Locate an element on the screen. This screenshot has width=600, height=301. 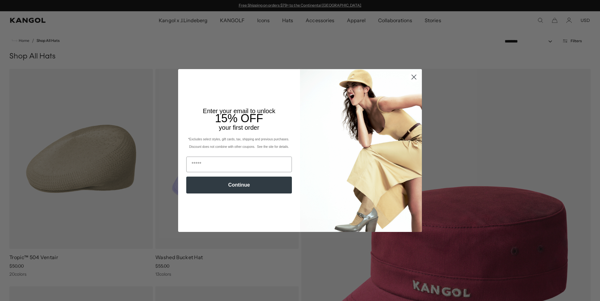
span: 15% OFF is located at coordinates (239, 118).